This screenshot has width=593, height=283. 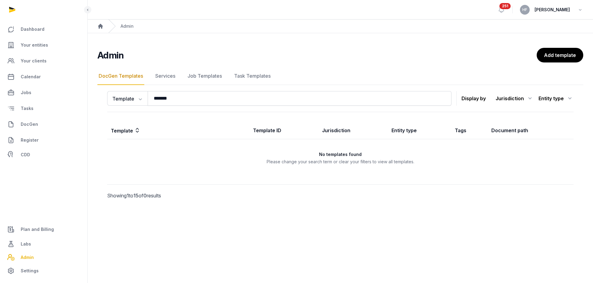 I want to click on a: Job Templates, so click(x=204, y=76).